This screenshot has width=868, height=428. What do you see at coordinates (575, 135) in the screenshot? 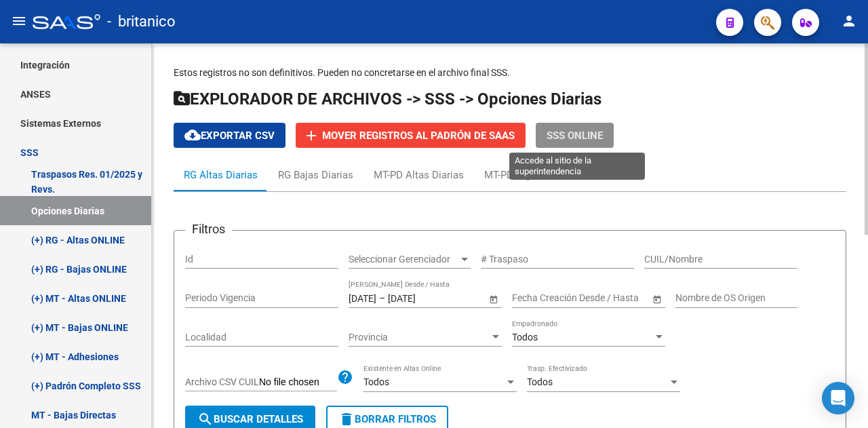
I see `button: SSS ONLINE` at bounding box center [575, 135].